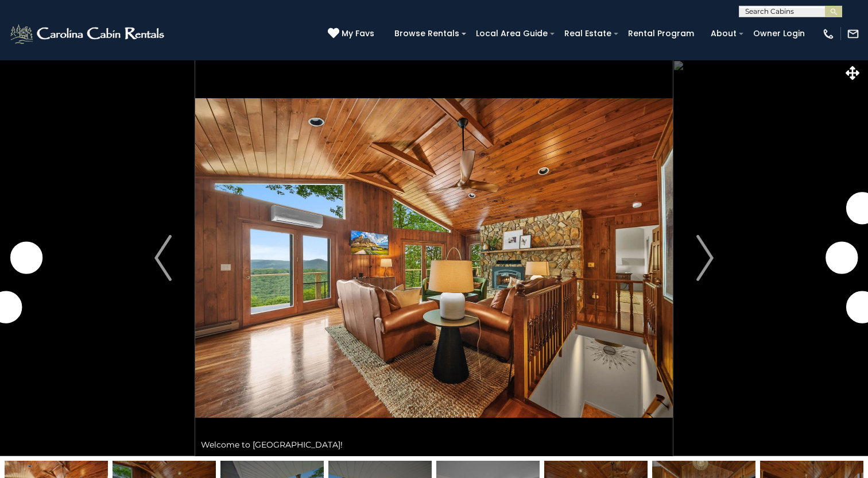 Image resolution: width=868 pixels, height=478 pixels. What do you see at coordinates (828, 34) in the screenshot?
I see `img: phone-regular-white.png` at bounding box center [828, 34].